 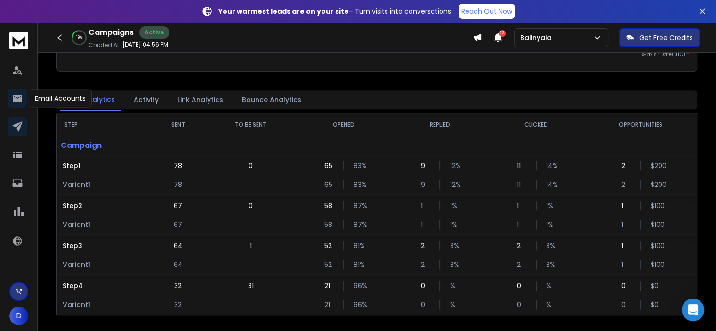 What do you see at coordinates (487, 11) in the screenshot?
I see `p: Reach Out Now` at bounding box center [487, 11].